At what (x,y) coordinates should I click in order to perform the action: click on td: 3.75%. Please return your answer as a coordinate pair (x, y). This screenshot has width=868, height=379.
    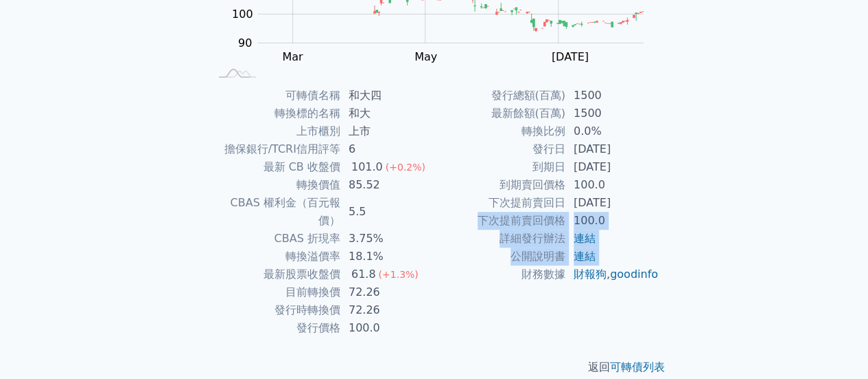
    Looking at the image, I should click on (387, 238).